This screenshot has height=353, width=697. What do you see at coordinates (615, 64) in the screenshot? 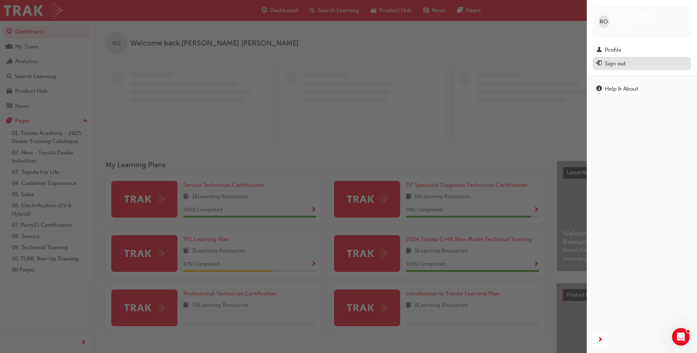
I see `div: Sign out` at bounding box center [615, 64].